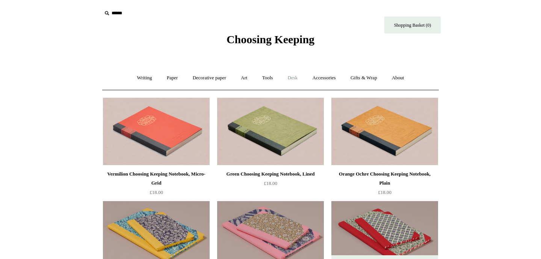  What do you see at coordinates (156, 185) in the screenshot?
I see `a: Vermilion Choosing Keeping Notebook, Micro-Grid £18.00` at bounding box center [156, 185].